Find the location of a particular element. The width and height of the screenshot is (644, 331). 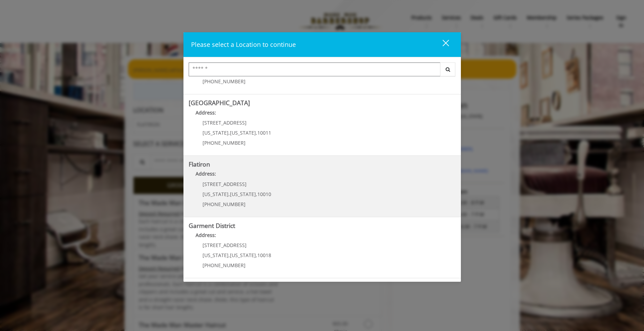

span: 10010 is located at coordinates (264, 194).